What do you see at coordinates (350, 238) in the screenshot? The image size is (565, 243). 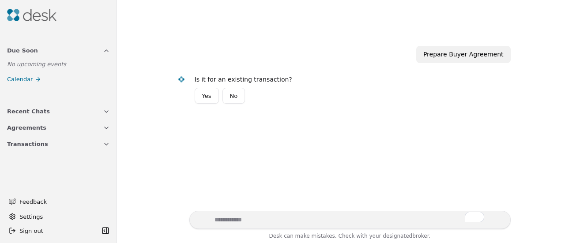 I see `div: Desk can make mistakes. Check with your broker.` at bounding box center [350, 238].